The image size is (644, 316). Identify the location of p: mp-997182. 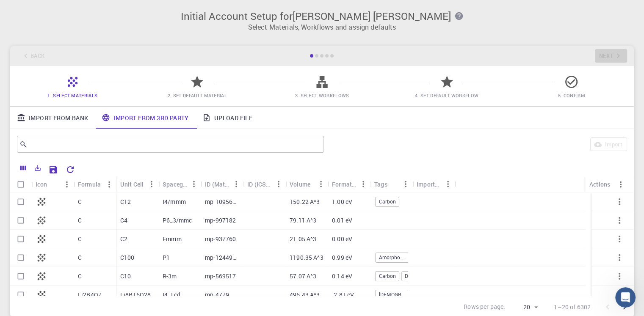
(220, 221).